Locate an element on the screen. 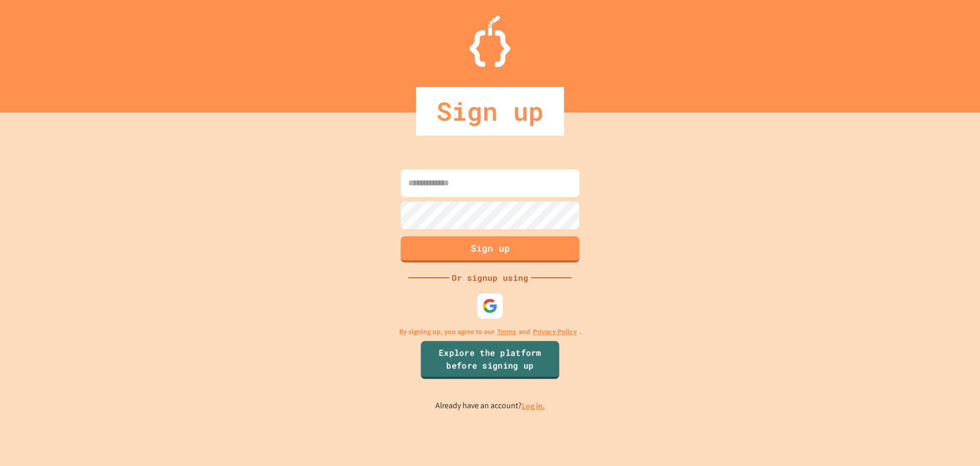 This screenshot has height=466, width=980. a: Log in. is located at coordinates (533, 405).